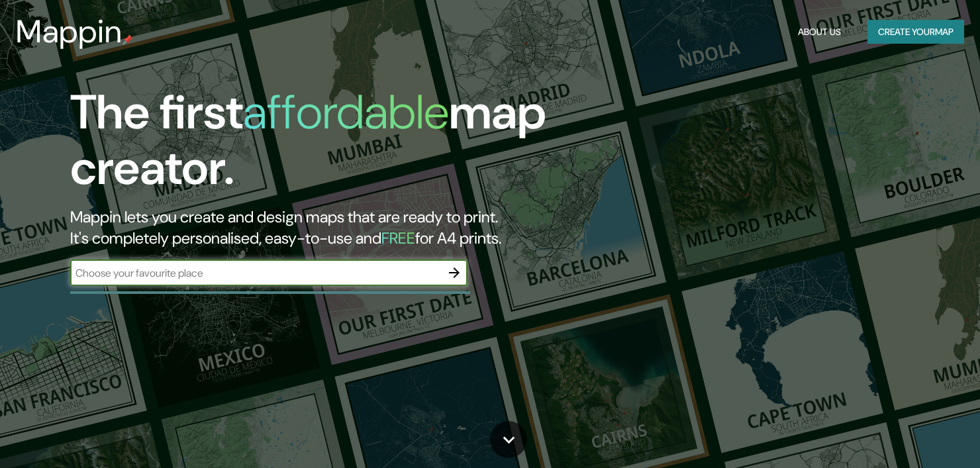 The image size is (980, 468). Describe the element at coordinates (346, 112) in the screenshot. I see `h1: affordable` at that location.